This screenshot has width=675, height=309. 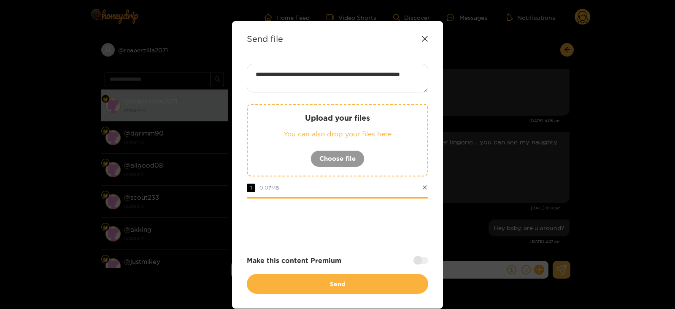 I want to click on p: You can also drop your files here, so click(x=338, y=134).